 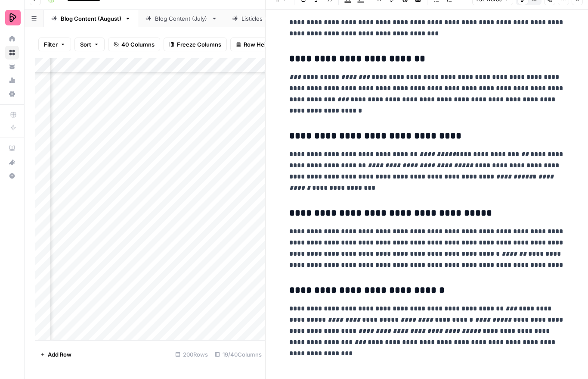 I want to click on a: Blog Content (August), so click(x=91, y=19).